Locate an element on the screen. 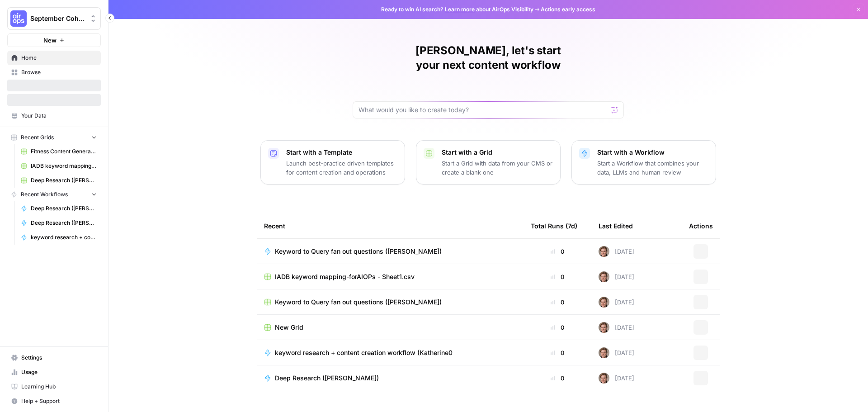 This screenshot has width=868, height=412. span: Ready to win AI search? about AirOps Visibility is located at coordinates (457, 9).